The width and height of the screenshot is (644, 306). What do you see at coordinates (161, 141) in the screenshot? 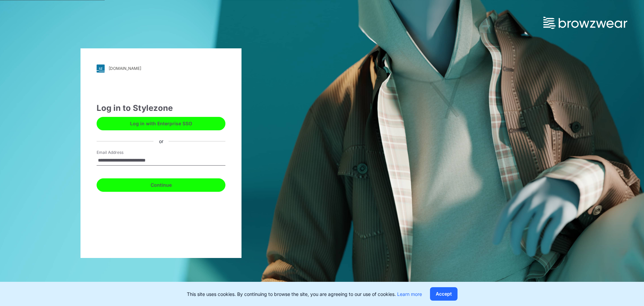
I see `div: or` at bounding box center [161, 141].